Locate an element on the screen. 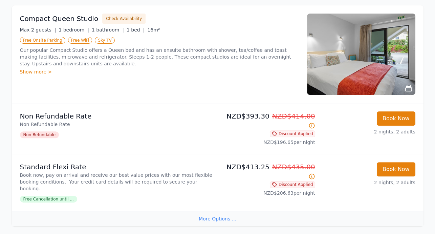  p: Book now, pay on arrival and receive our best value prices with our most flexible booking conditi... is located at coordinates (118, 182).